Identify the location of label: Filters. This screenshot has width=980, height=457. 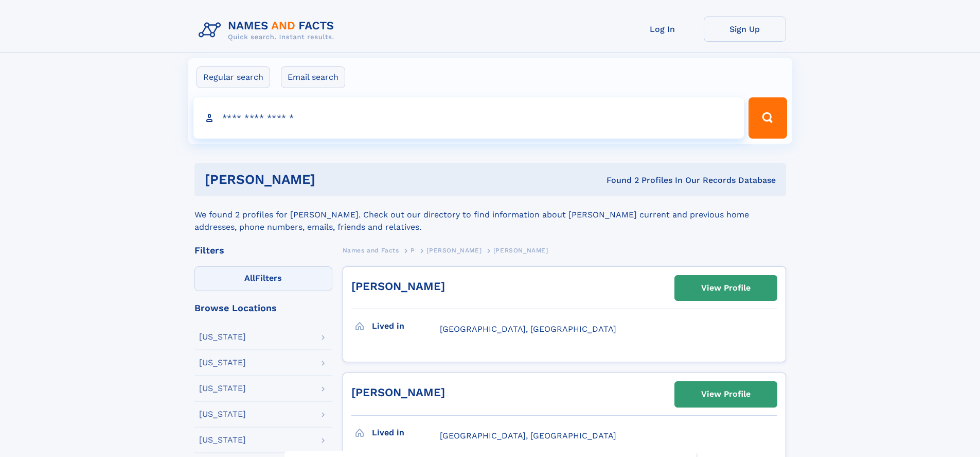
(264, 278).